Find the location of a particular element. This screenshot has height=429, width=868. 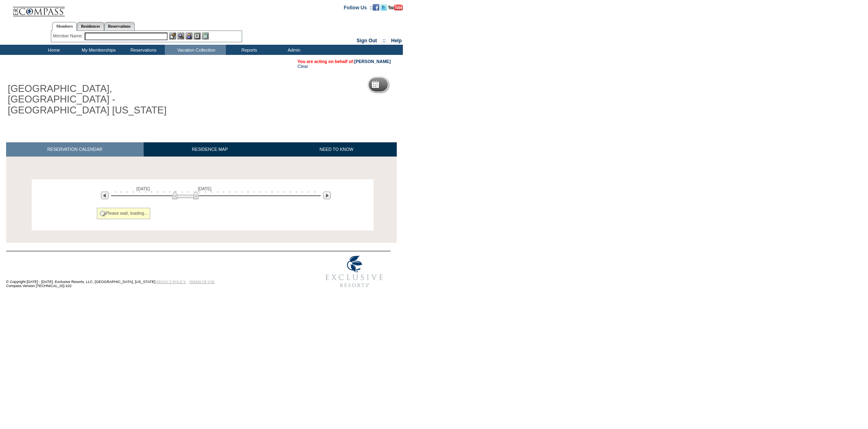

a: Clear is located at coordinates (303, 66).